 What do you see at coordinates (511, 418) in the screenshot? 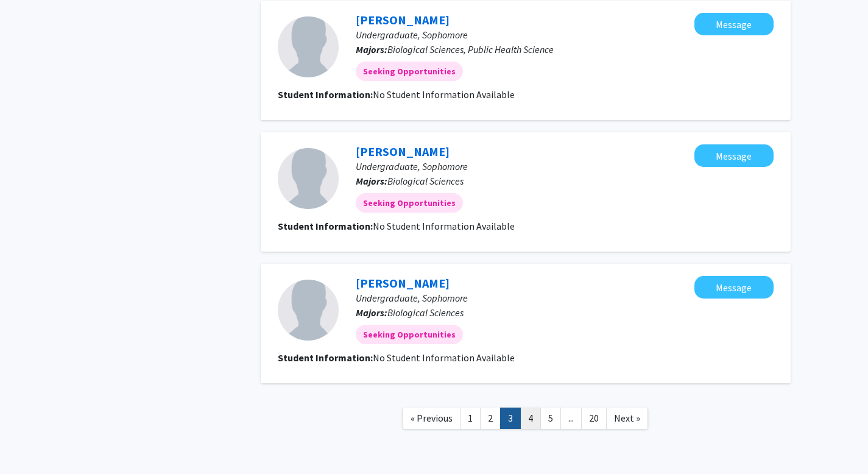
I see `a: 3` at bounding box center [511, 418].